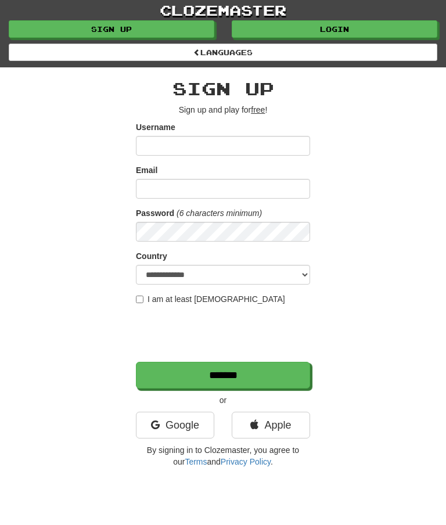  Describe the element at coordinates (223, 456) in the screenshot. I see `p: By signing in to Clozemaster, you agree to our and .` at that location.